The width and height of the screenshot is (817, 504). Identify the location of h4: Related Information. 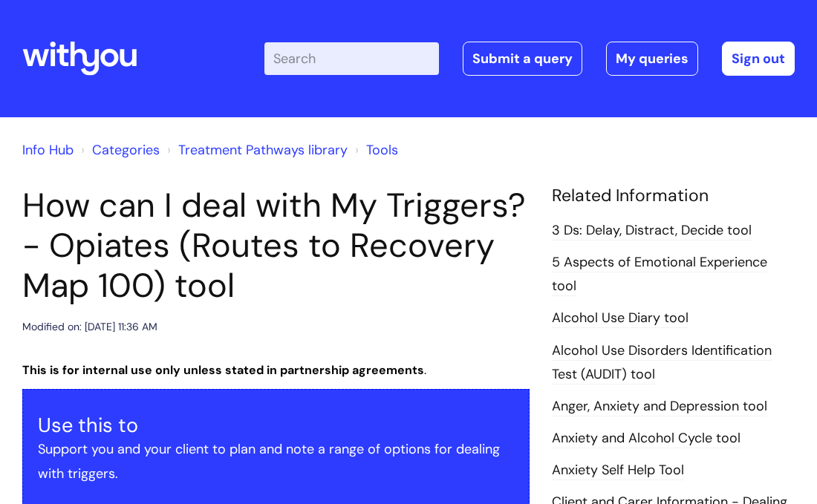
(673, 196).